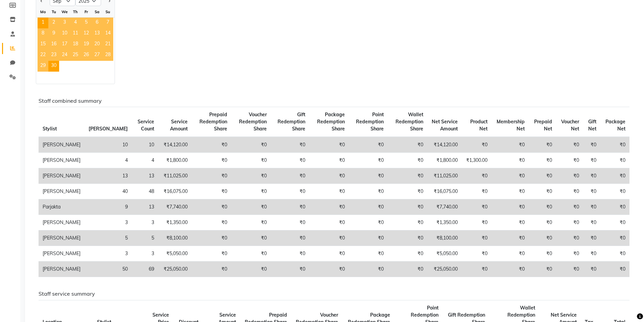 This screenshot has height=322, width=644. I want to click on span: 8, so click(43, 34).